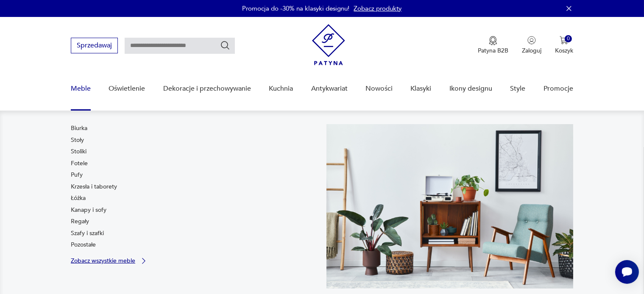 Image resolution: width=644 pixels, height=294 pixels. Describe the element at coordinates (532, 40) in the screenshot. I see `img: Ikonka użytkownika` at that location.